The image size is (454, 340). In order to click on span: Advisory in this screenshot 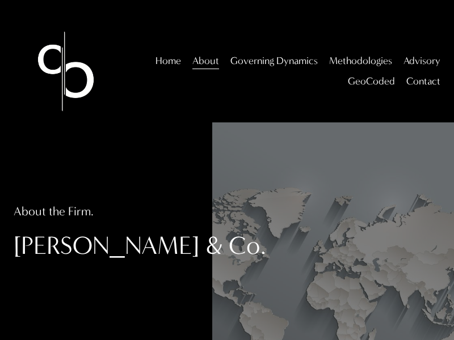, I will do `click(421, 61)`.